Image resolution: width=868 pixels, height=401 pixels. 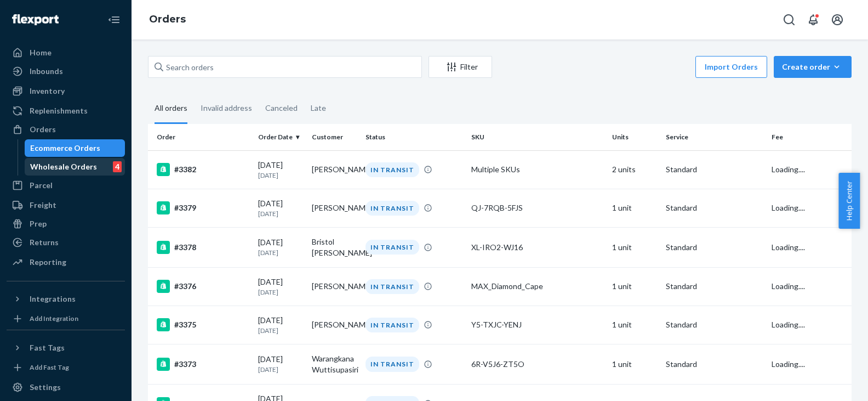 What do you see at coordinates (285, 67) in the screenshot?
I see `input: Search orders` at bounding box center [285, 67].